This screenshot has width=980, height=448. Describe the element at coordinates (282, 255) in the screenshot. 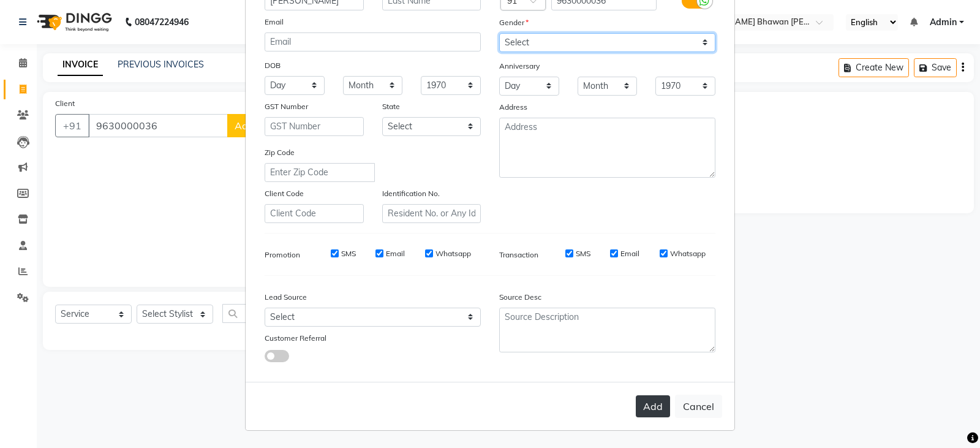

I see `label: Promotion` at that location.